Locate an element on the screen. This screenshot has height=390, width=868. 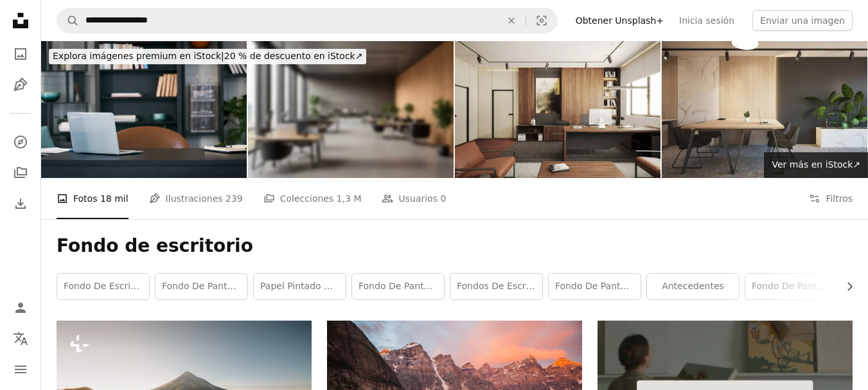
a: Ilustraciones 239 is located at coordinates (196, 198).